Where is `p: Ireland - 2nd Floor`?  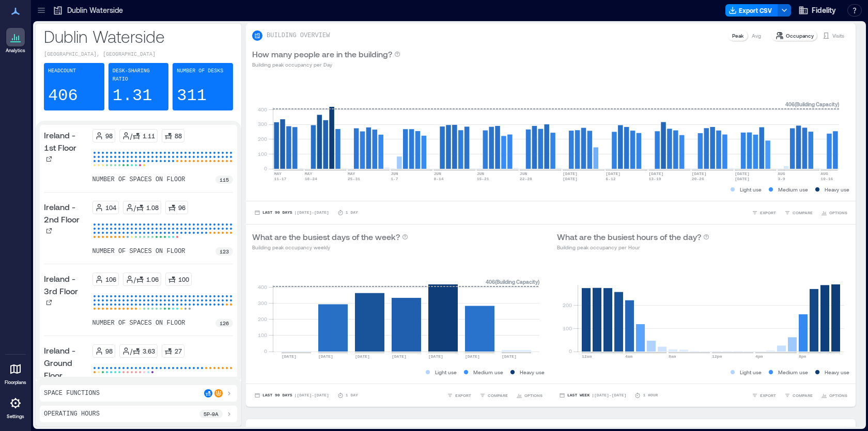 p: Ireland - 2nd Floor is located at coordinates (66, 213).